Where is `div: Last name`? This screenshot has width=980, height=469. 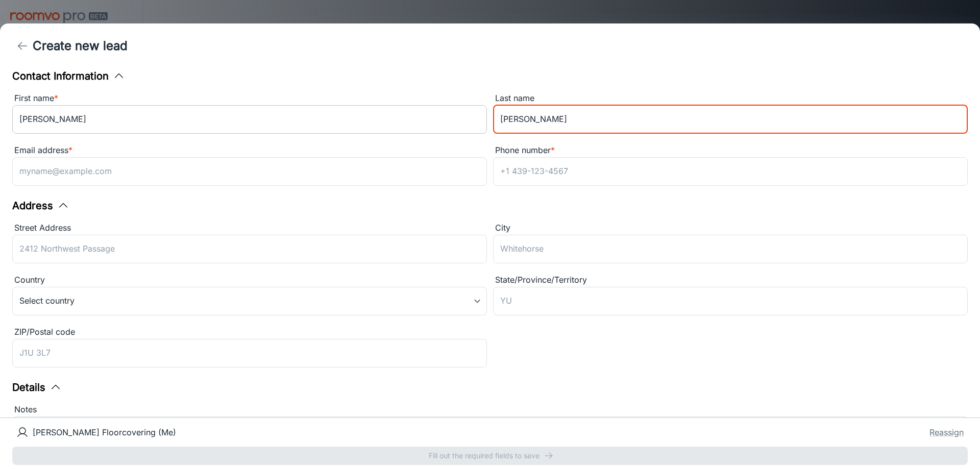
div: Last name is located at coordinates (730, 99).